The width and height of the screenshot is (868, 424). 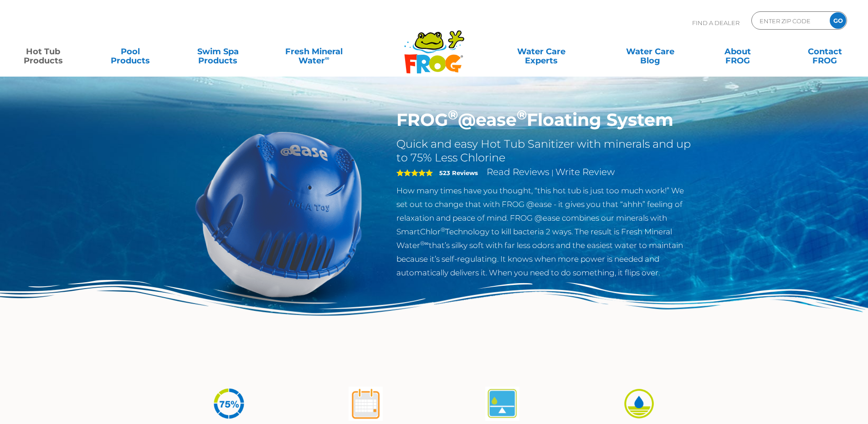 What do you see at coordinates (541, 52) in the screenshot?
I see `a: Water CareExperts` at bounding box center [541, 52].